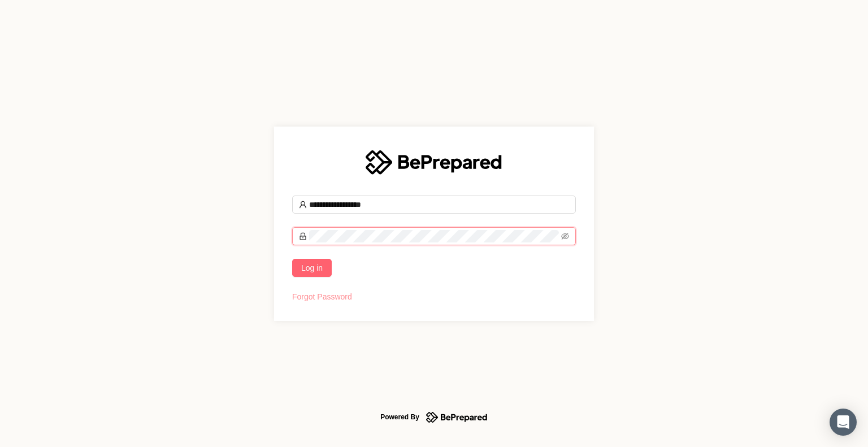 This screenshot has height=447, width=868. Describe the element at coordinates (322, 297) in the screenshot. I see `a: Forgot Password` at that location.